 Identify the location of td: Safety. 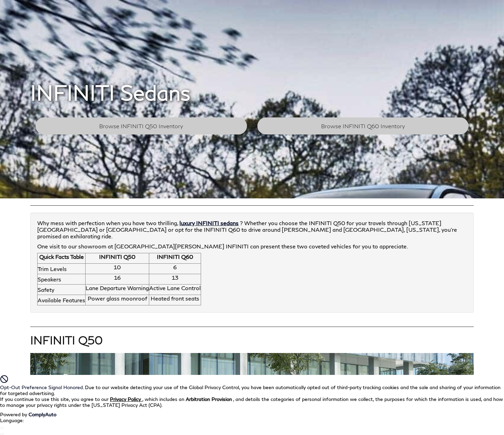
(62, 290).